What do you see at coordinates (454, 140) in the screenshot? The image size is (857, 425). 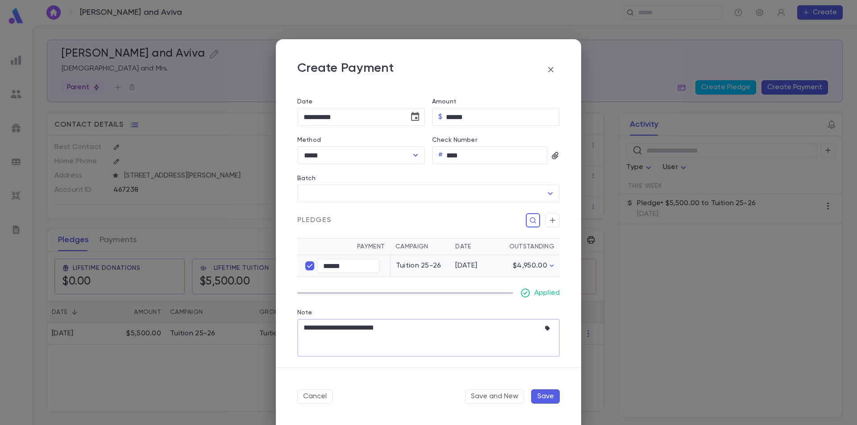 I see `label: Check Number` at bounding box center [454, 140].